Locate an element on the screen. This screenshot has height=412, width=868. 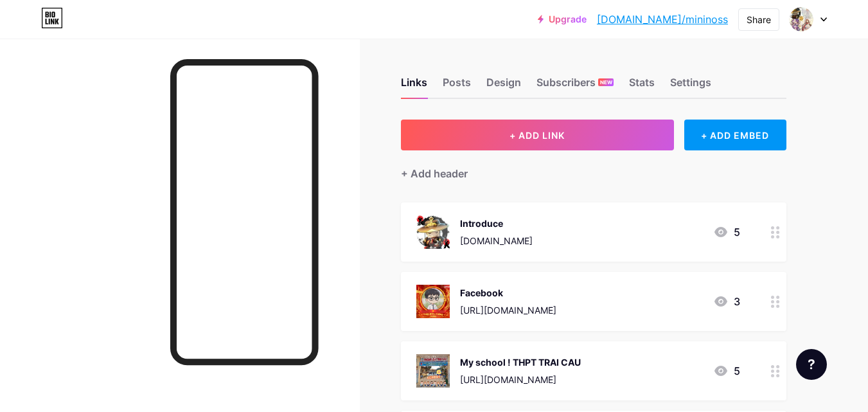
button: + ADD LINK is located at coordinates (537, 135).